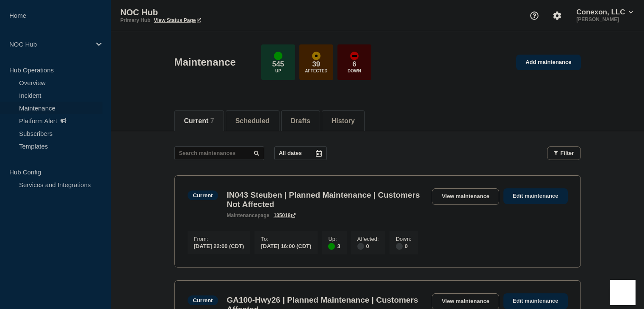 This screenshot has height=309, width=644. What do you see at coordinates (325, 200) in the screenshot?
I see `h3: IN043 Steuben | Planned Maintenance | Customers Not Affected` at bounding box center [325, 200].